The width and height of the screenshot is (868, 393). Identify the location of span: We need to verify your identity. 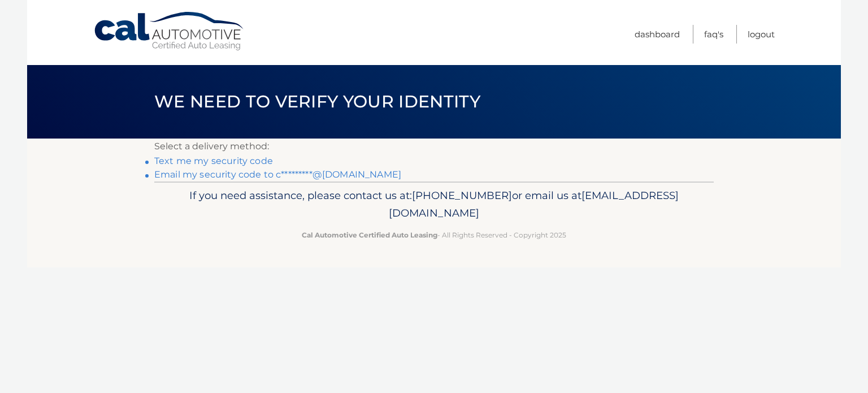
(317, 101).